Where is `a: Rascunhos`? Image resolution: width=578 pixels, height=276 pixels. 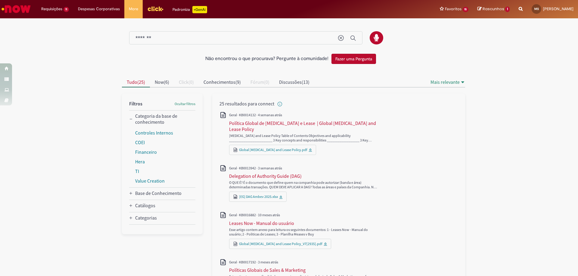 a: Rascunhos is located at coordinates (493, 9).